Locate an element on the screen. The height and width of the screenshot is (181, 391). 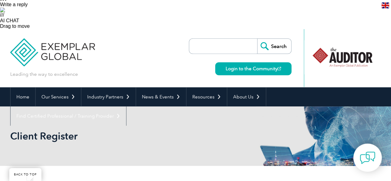
a: Home is located at coordinates (23, 97).